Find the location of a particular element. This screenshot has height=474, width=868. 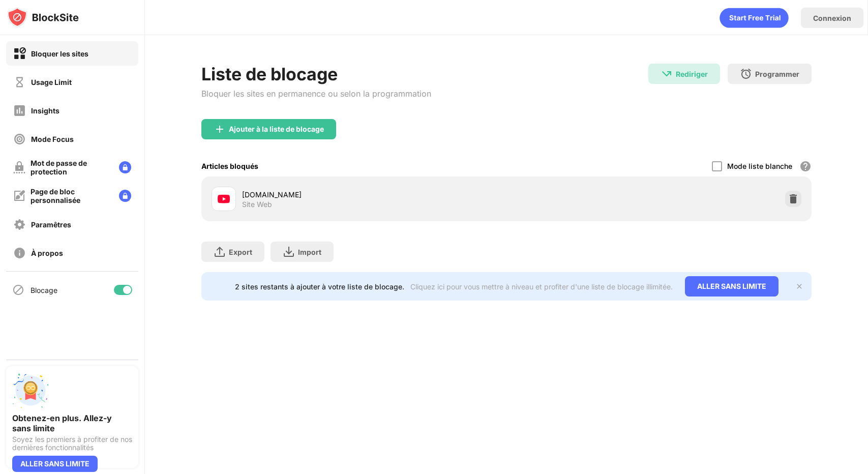

div: Articles bloqués is located at coordinates (230, 165).